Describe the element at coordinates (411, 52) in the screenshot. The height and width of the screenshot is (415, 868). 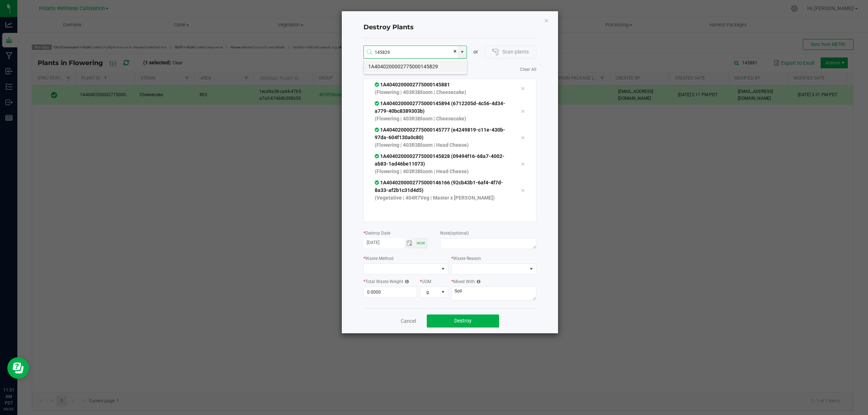
I see `input: Search Plant ID...` at that location.